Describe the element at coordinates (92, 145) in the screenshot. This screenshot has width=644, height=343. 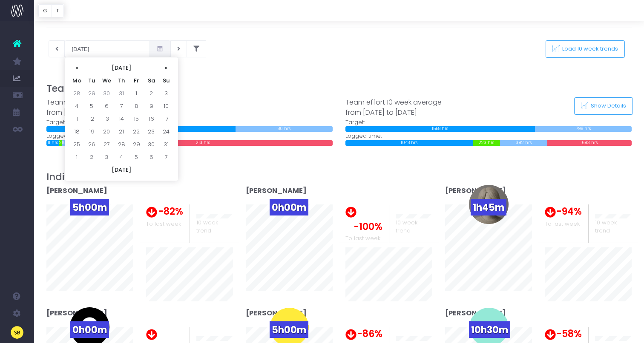
I see `td: 26` at that location.